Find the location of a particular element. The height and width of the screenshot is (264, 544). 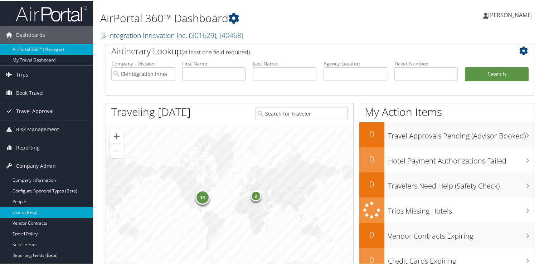

div: 2 is located at coordinates (256, 195).